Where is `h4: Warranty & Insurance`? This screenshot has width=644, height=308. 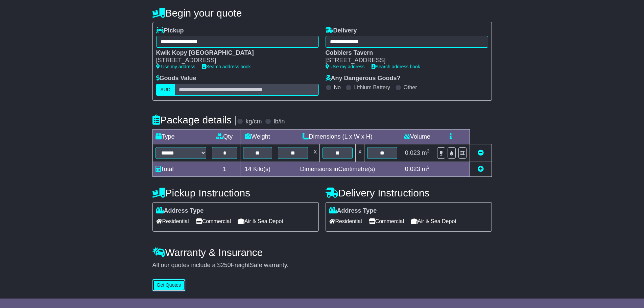 h4: Warranty & Insurance is located at coordinates (322, 252).